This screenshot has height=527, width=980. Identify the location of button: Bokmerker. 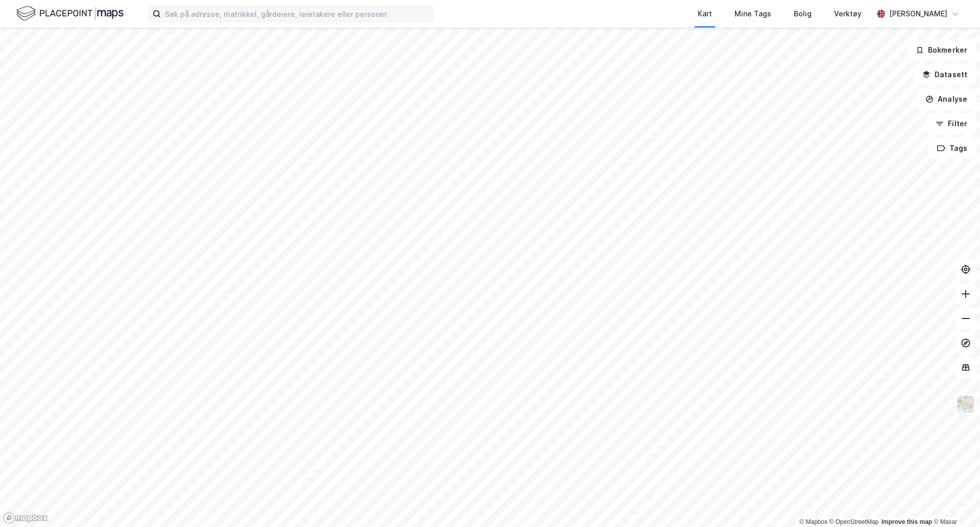
(941, 50).